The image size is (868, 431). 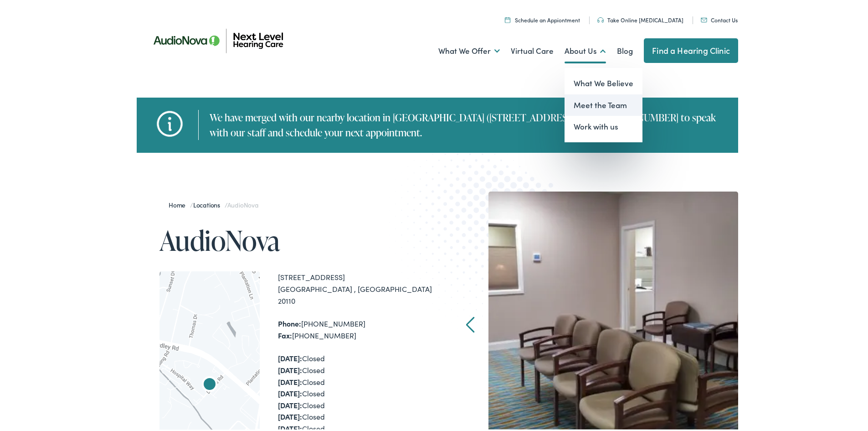 What do you see at coordinates (169, 121) in the screenshot?
I see `img: hh-icons.png` at bounding box center [169, 121].